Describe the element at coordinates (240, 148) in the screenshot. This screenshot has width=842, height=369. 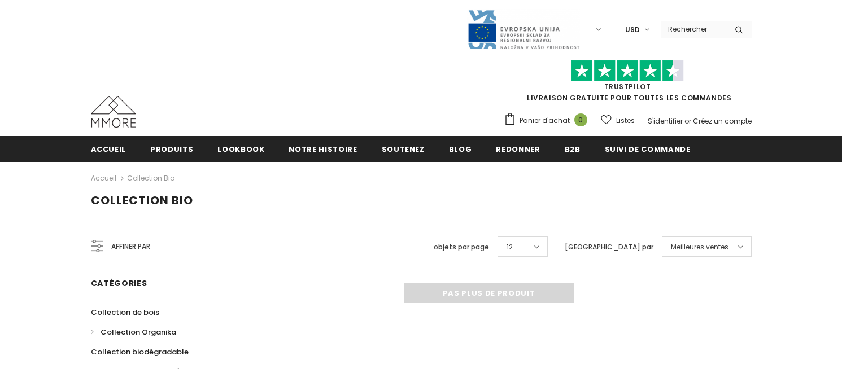
I see `a: Lookbook` at that location.